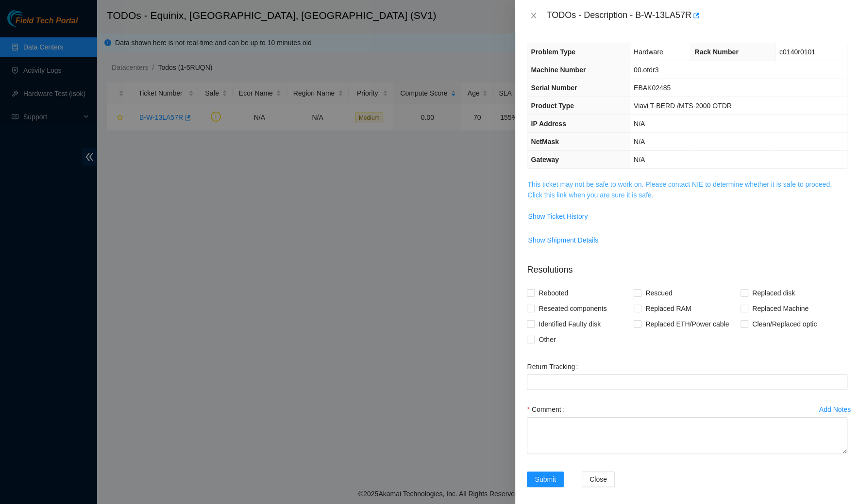 This screenshot has height=504, width=859. Describe the element at coordinates (652, 88) in the screenshot. I see `span: EBAK02485` at that location.